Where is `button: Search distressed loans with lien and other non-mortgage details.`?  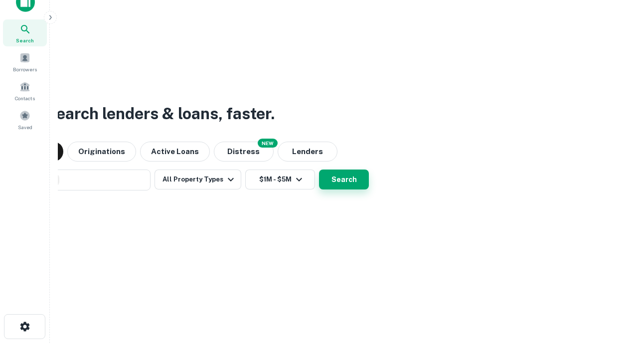
button: Search distressed loans with lien and other non-mortgage details. is located at coordinates (244, 152).